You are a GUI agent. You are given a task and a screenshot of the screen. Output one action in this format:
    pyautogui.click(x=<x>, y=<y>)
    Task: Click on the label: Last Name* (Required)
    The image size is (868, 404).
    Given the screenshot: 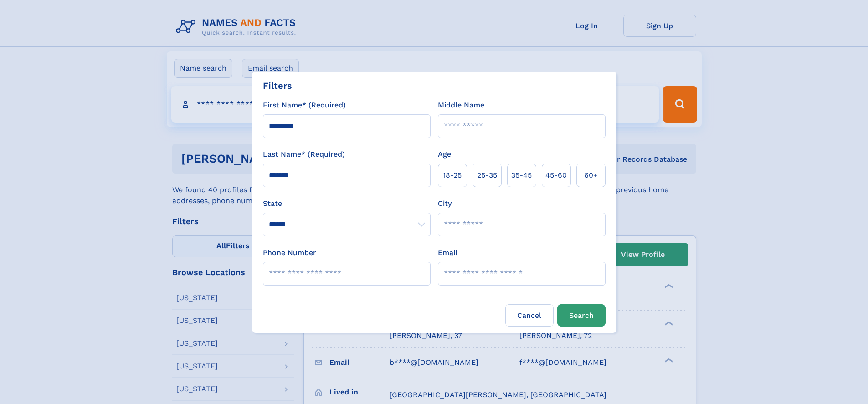 What is the action you would take?
    pyautogui.click(x=304, y=155)
    